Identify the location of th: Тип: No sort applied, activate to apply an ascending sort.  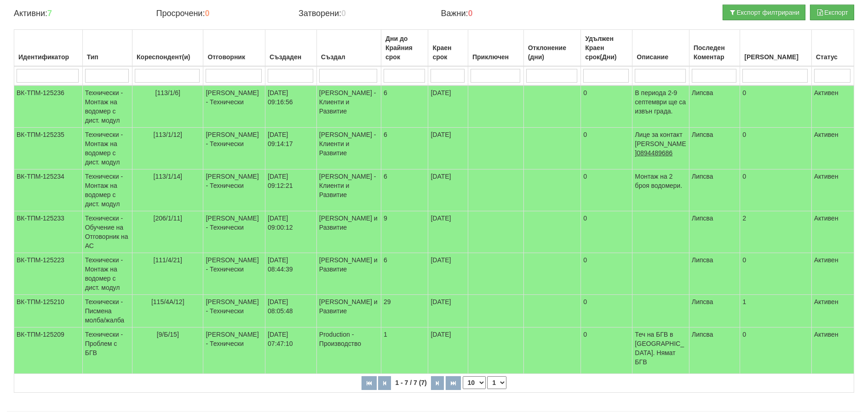
(107, 48).